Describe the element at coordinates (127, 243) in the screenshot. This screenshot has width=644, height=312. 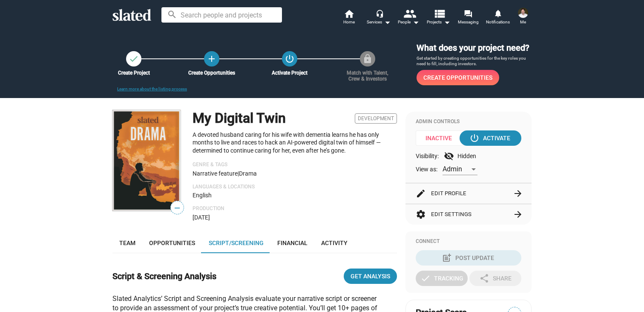
I see `a: Team` at that location.